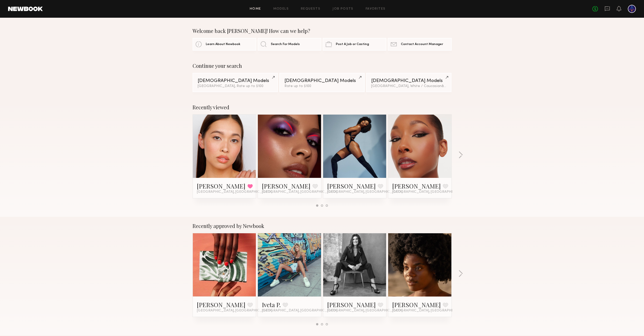 This screenshot has height=336, width=644. I want to click on a: Learn About Newbook, so click(225, 45).